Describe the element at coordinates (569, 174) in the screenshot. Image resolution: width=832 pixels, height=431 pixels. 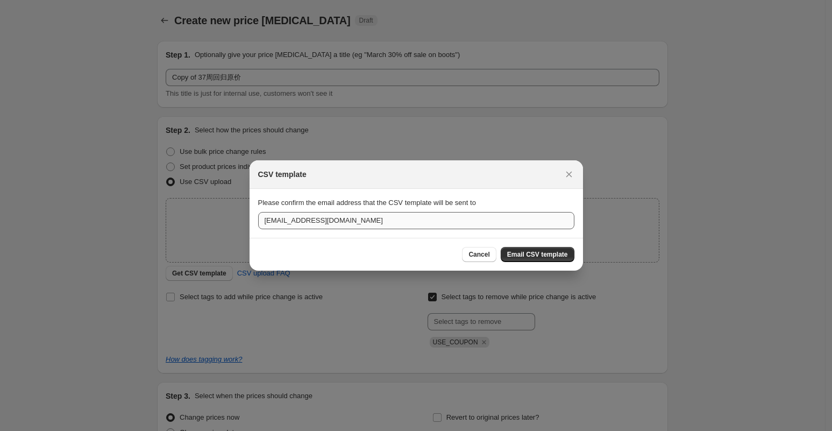
I see `button: Close` at that location.